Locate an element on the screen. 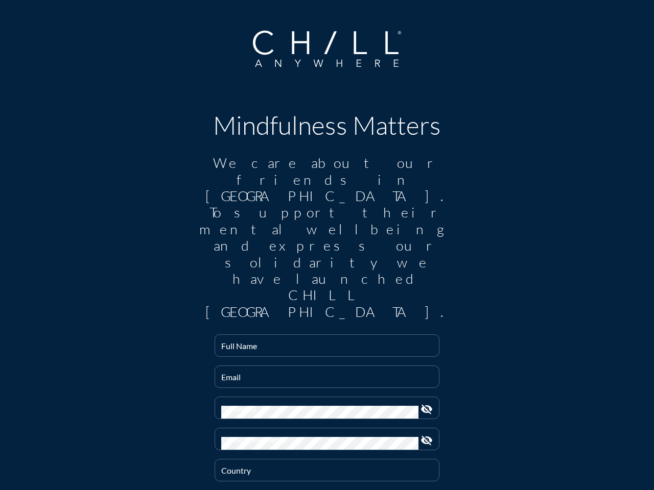  input: Email is located at coordinates (327, 381).